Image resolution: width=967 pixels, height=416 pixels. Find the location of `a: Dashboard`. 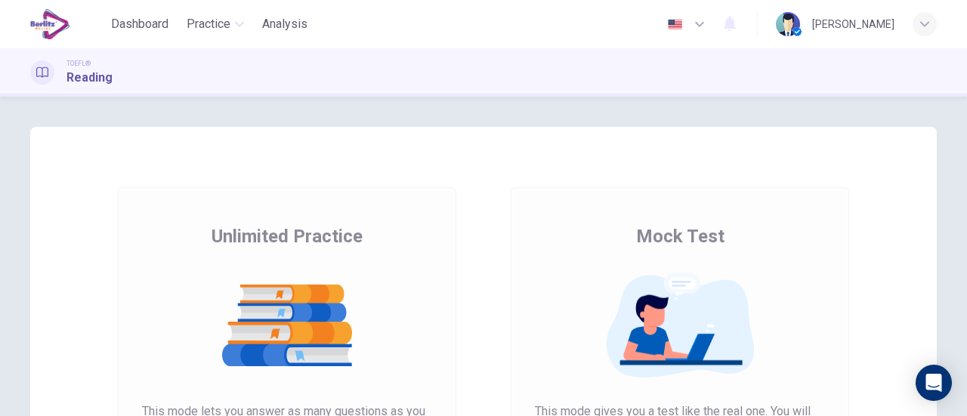

a: Dashboard is located at coordinates (140, 24).